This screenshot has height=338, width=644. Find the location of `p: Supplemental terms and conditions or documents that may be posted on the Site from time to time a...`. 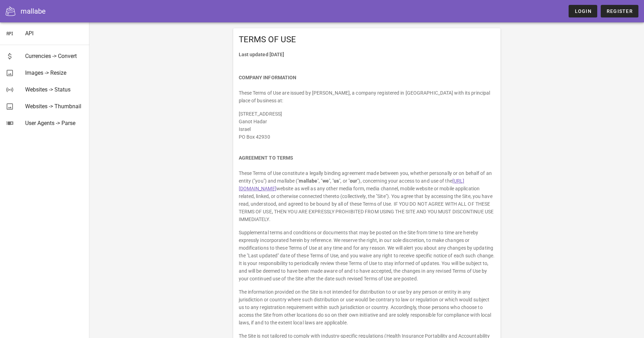

p: Supplemental terms and conditions or documents that may be posted on the Site from time to time a... is located at coordinates (367, 256).